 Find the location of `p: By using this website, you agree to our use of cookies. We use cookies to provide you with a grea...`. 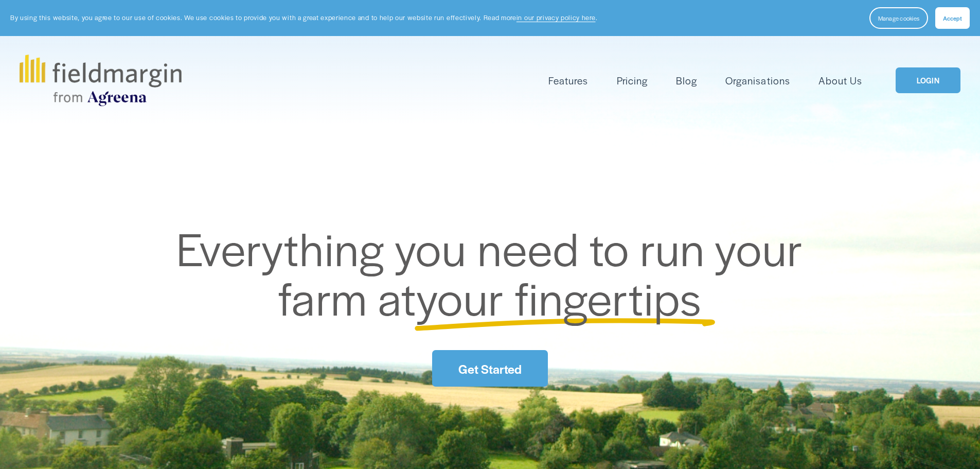

p: By using this website, you agree to our use of cookies. We use cookies to provide you with a grea... is located at coordinates (303, 18).